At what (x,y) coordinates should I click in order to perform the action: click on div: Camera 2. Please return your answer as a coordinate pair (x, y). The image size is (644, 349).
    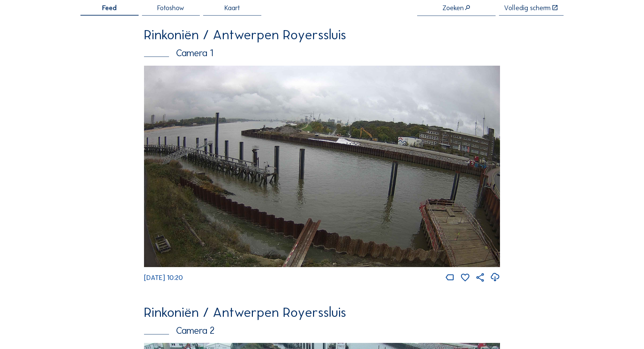
    Looking at the image, I should click on (322, 330).